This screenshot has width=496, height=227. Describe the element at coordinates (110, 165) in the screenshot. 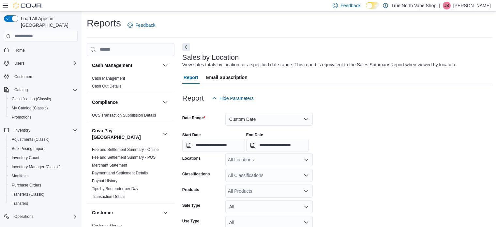

I see `a: Merchant Statement` at that location.